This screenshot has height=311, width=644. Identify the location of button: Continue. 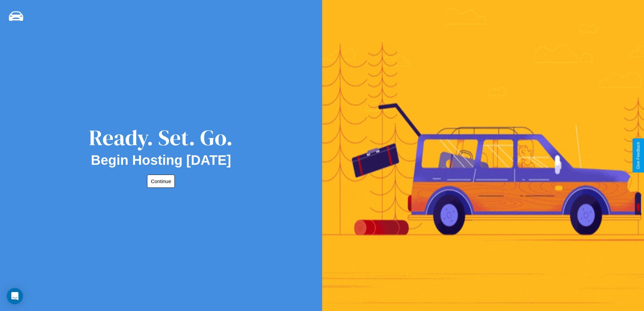
(161, 181).